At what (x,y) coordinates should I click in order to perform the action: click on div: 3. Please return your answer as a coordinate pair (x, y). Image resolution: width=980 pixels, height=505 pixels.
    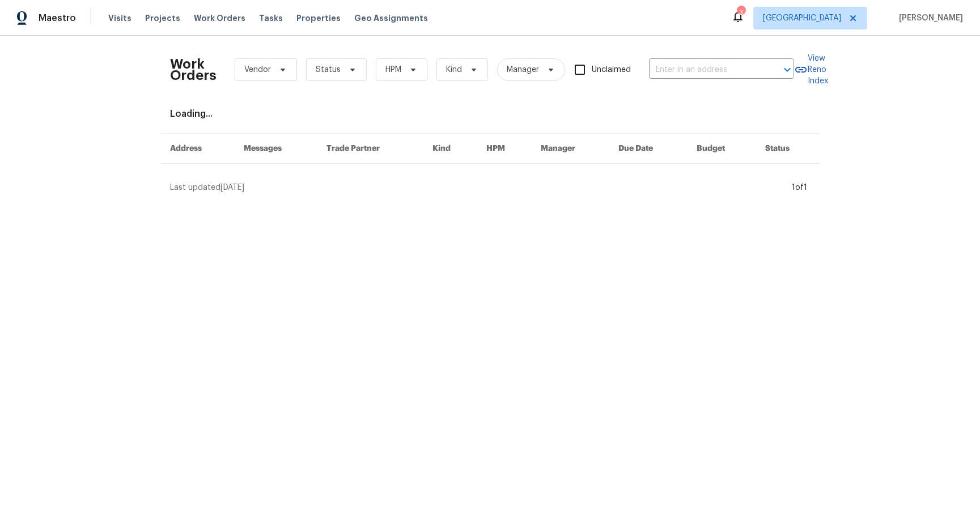
    Looking at the image, I should click on (741, 12).